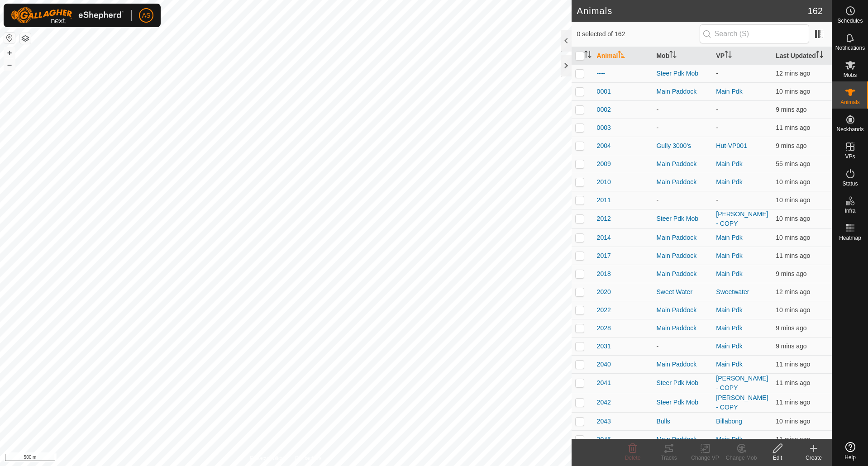 This screenshot has height=466, width=868. What do you see at coordinates (850, 21) in the screenshot?
I see `span: Schedules` at bounding box center [850, 21].